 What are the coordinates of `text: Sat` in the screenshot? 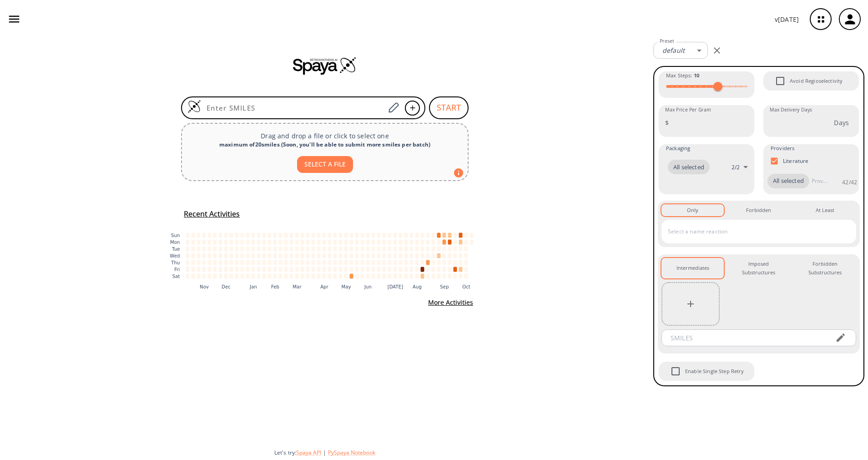 It's located at (176, 276).